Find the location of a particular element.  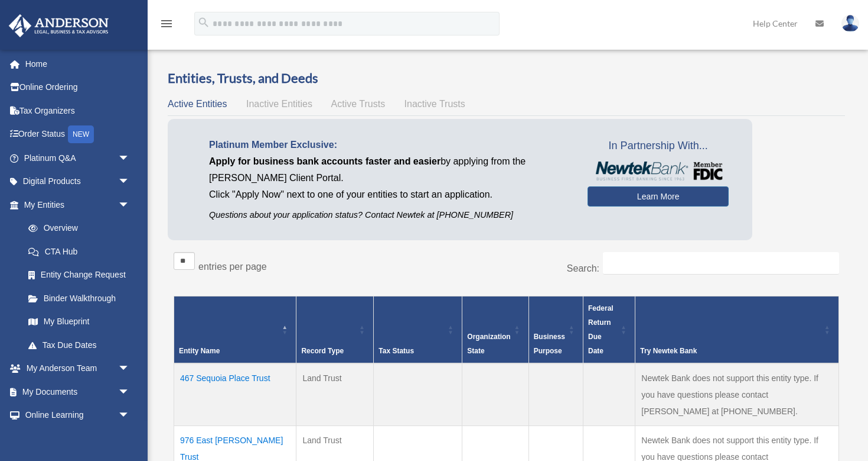

span: Record Type is located at coordinates (322, 351).